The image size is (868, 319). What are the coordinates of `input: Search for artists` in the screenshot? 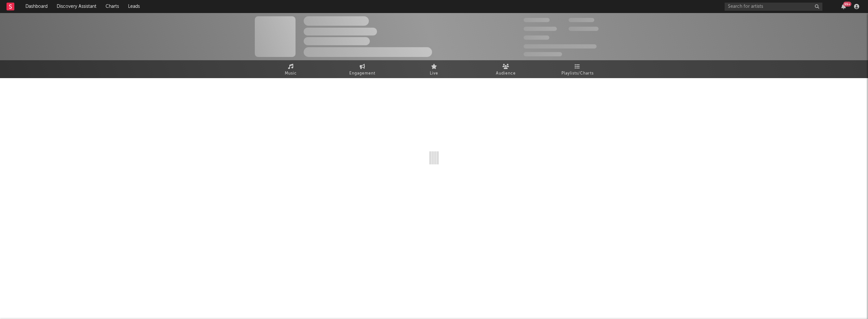 It's located at (773, 6).